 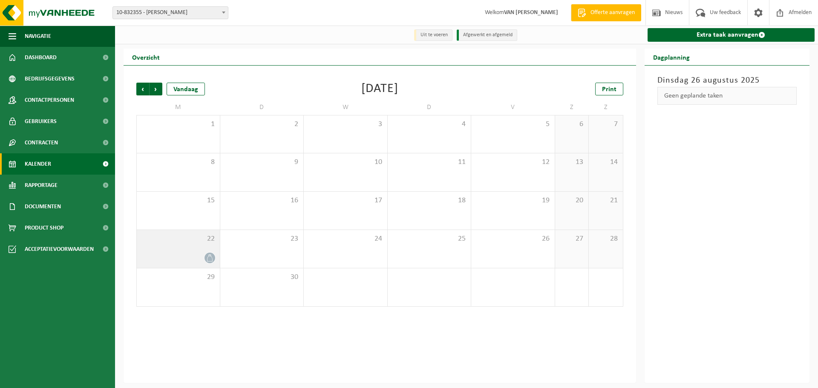 I want to click on span: 15, so click(x=178, y=201).